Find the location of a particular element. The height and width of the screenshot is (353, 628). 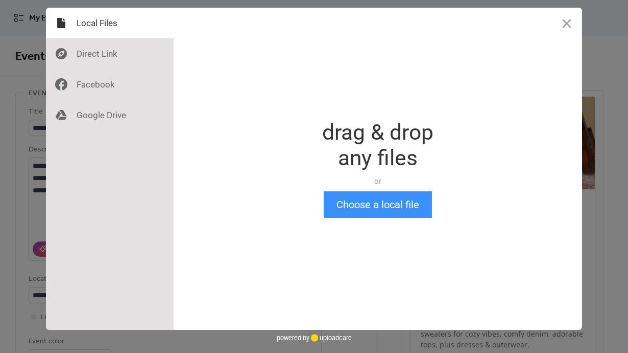

button: Close is located at coordinates (567, 23).